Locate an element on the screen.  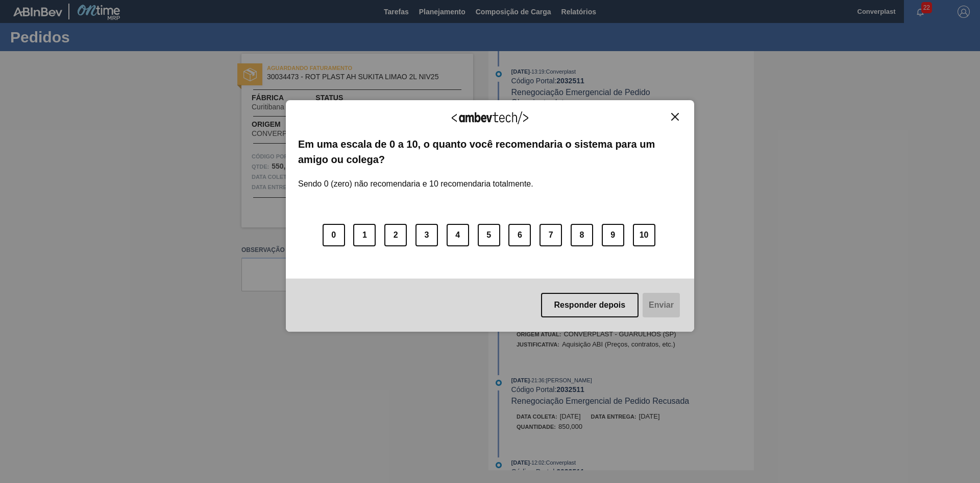
button: 8 is located at coordinates (582, 235).